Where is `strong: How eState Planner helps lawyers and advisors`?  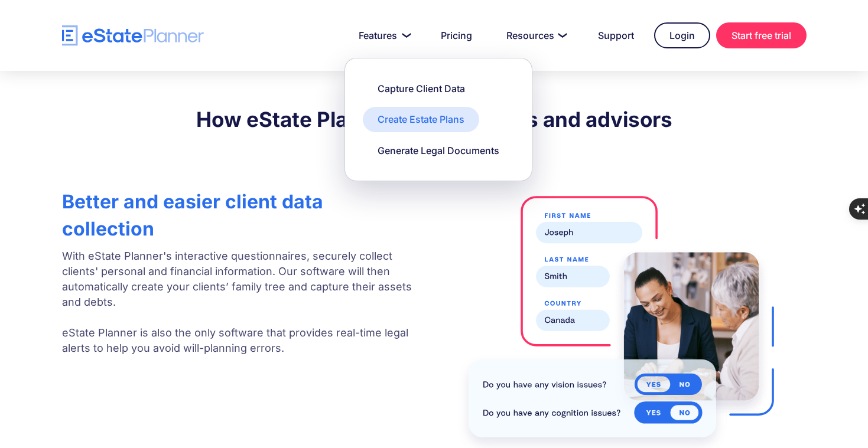 strong: How eState Planner helps lawyers and advisors is located at coordinates (434, 119).